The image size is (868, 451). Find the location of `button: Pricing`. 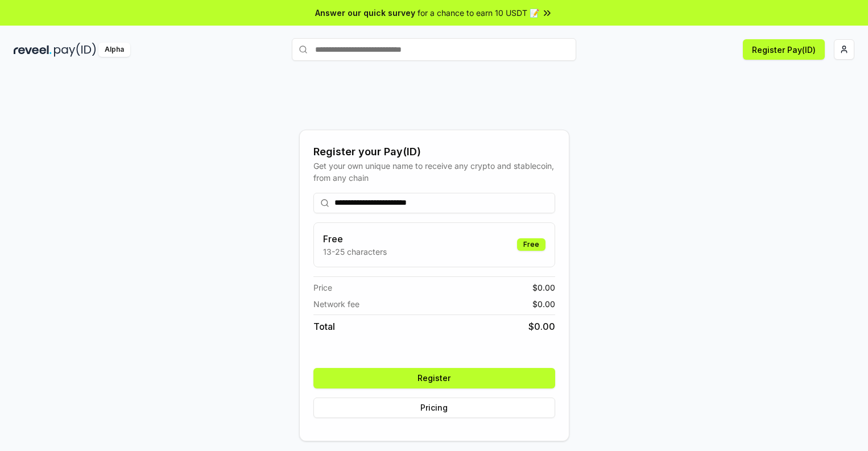

button: Pricing is located at coordinates (434, 407).